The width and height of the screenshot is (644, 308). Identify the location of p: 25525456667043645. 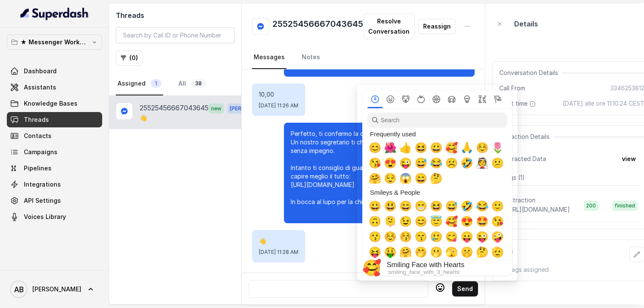
(174, 108).